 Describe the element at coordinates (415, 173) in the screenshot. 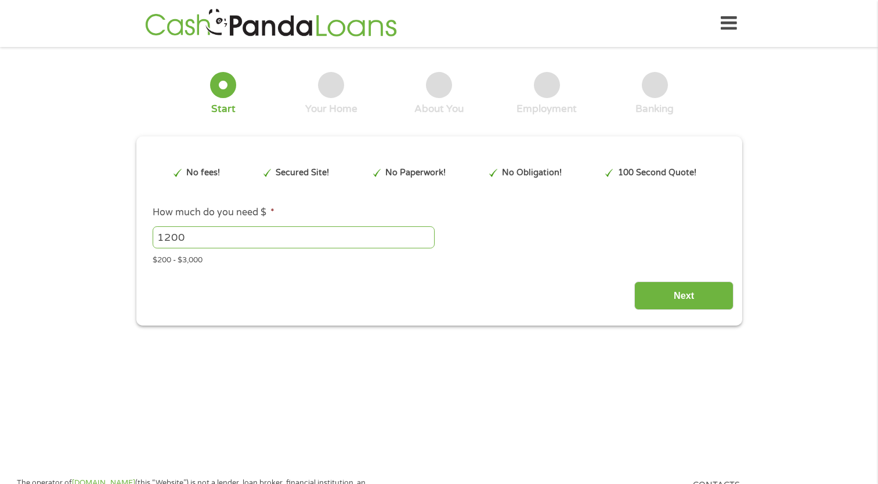

I see `p: No Paperwork!` at that location.